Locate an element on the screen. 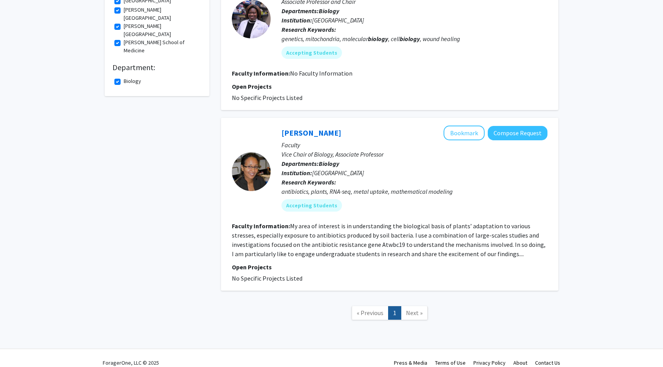  a: Contact Us is located at coordinates (548, 363).